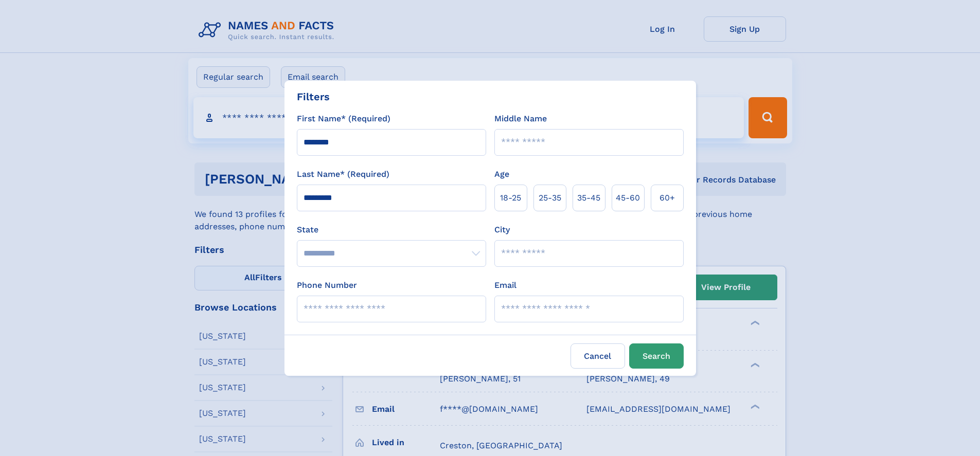  Describe the element at coordinates (344, 119) in the screenshot. I see `label: First Name* (Required)` at that location.